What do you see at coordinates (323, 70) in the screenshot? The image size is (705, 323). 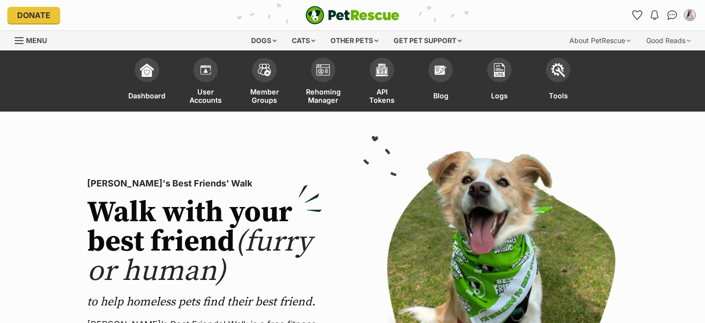 I see `img: group-profile-icon-3fa3cf56718a62981997c0bc7e787c4b2cf8bcc04b72c1350f741eb67cf2f40e.svg` at bounding box center [323, 70].